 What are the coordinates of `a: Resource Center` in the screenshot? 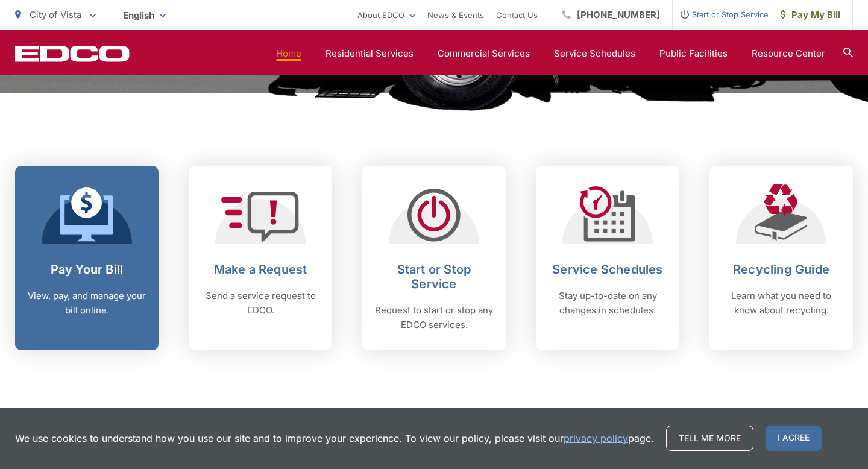 It's located at (788, 54).